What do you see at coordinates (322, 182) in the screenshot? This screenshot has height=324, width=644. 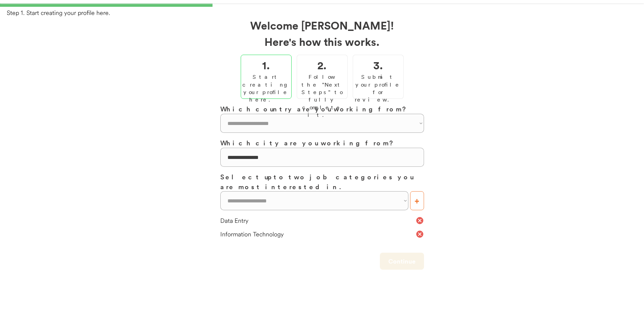 I see `h3: Select up to two job categories you are most interested in.` at bounding box center [322, 182].